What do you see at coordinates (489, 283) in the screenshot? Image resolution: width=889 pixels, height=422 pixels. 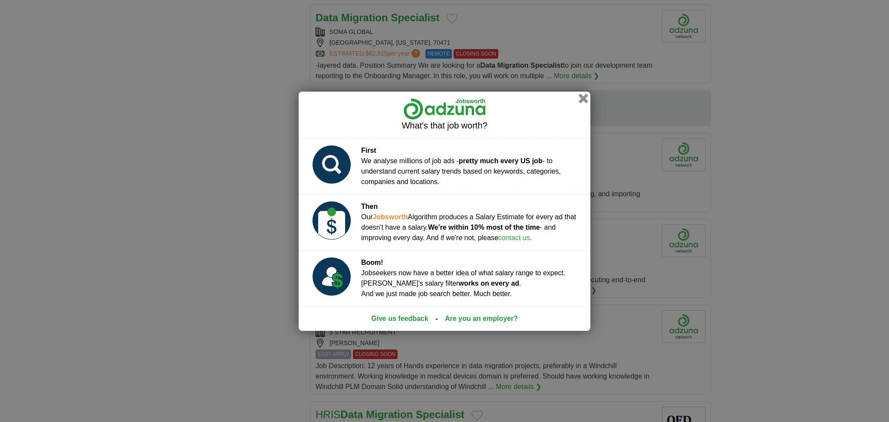 I see `strong: works on every ad` at bounding box center [489, 283].